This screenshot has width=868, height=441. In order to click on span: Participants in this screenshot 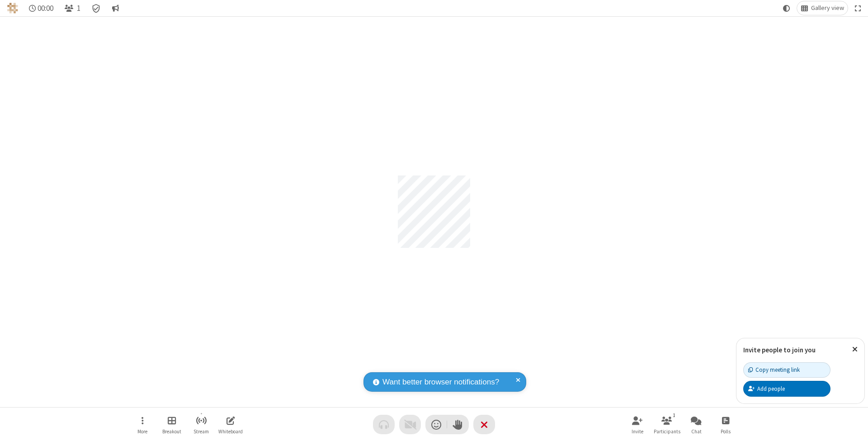, I will do `click(667, 431)`.